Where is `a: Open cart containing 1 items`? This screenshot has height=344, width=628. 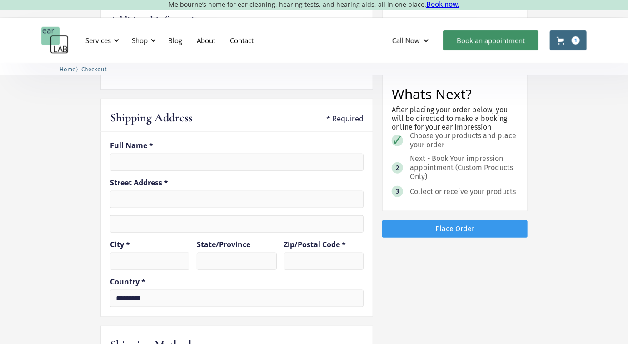
a: Open cart containing 1 items is located at coordinates (568, 40).